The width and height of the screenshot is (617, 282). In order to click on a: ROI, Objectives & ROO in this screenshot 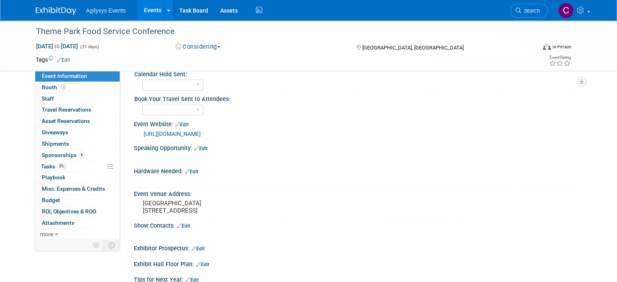, I will do `click(78, 211)`.